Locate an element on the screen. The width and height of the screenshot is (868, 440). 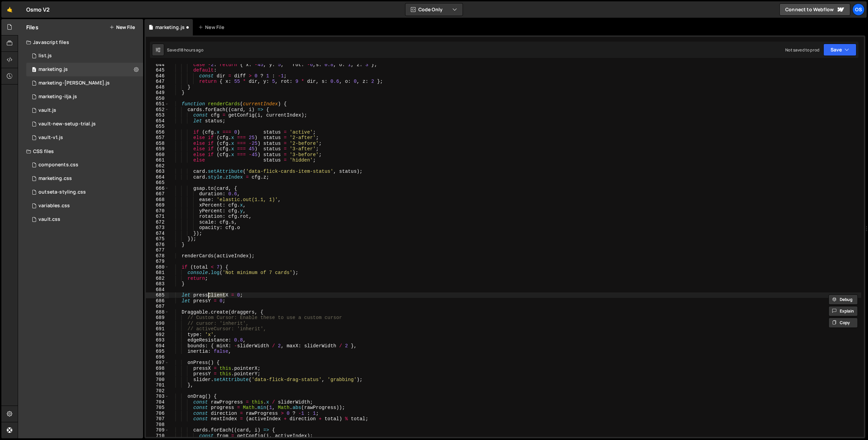
div: 683 is located at coordinates (158, 284).